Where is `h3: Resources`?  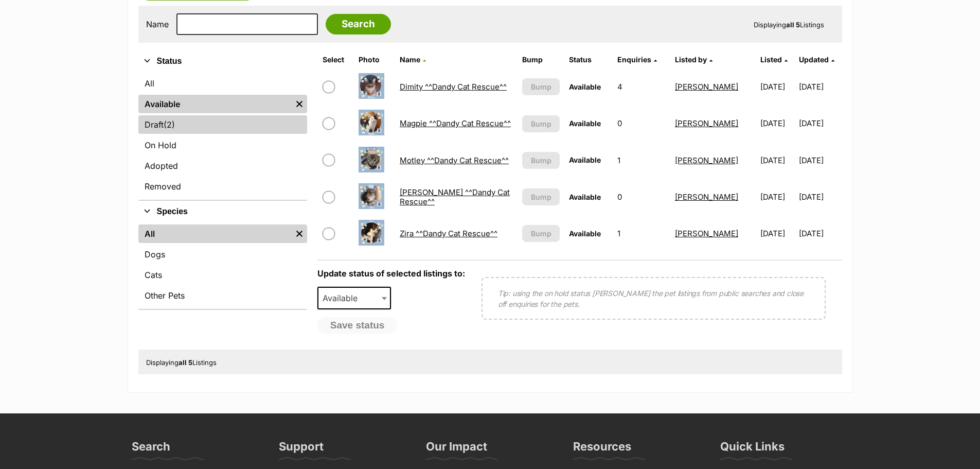 h3: Resources is located at coordinates (602, 449).